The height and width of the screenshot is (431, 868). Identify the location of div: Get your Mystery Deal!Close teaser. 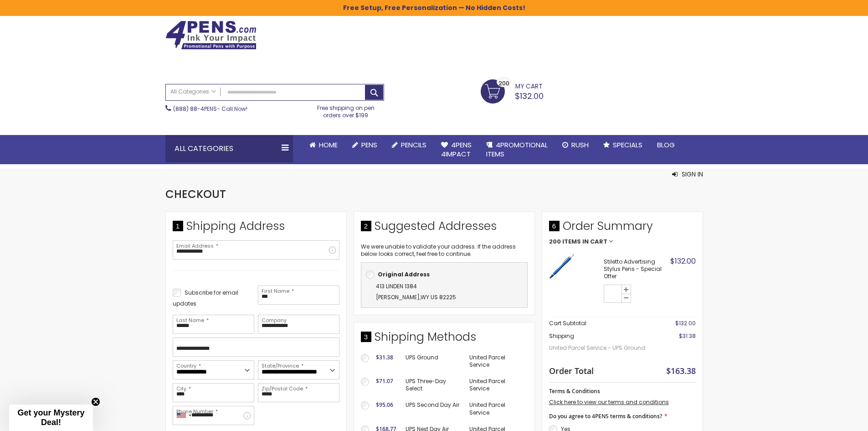
(51, 418).